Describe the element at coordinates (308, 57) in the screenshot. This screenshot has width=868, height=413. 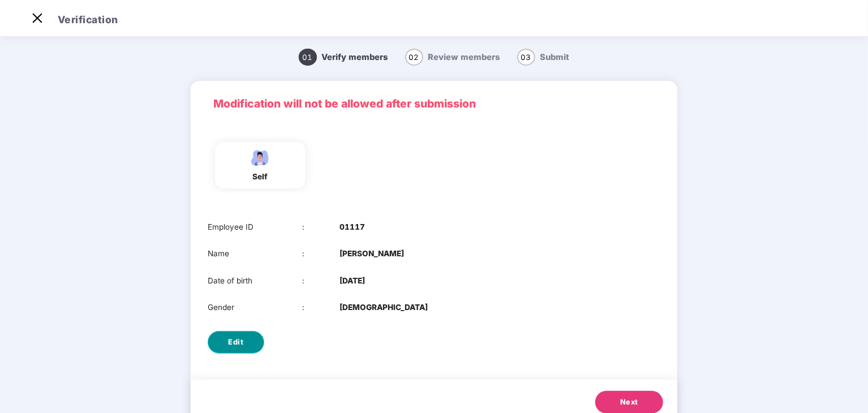
I see `span: 01` at that location.